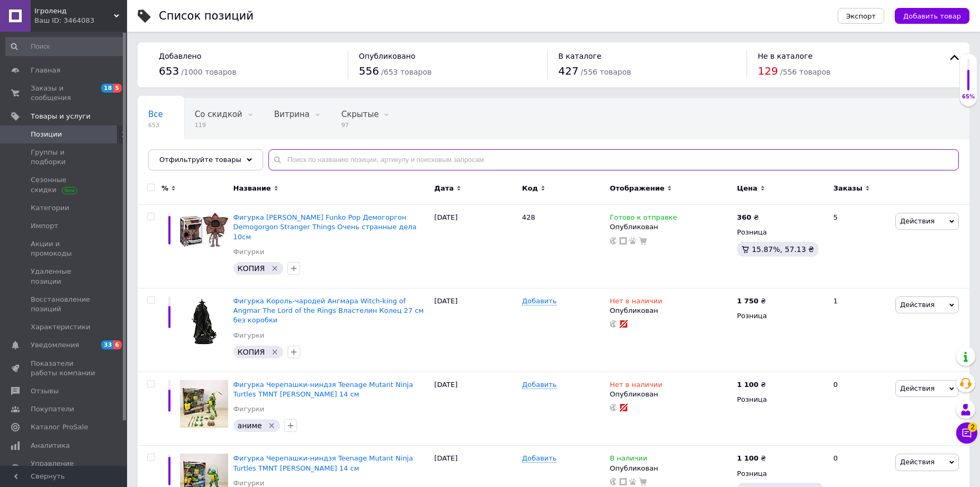  Describe the element at coordinates (329, 310) in the screenshot. I see `a: Фигурка Король-чародей Ангмара Witch-king of Angmar The Lord of the Rings Властелин Колец 27 см б...` at that location.